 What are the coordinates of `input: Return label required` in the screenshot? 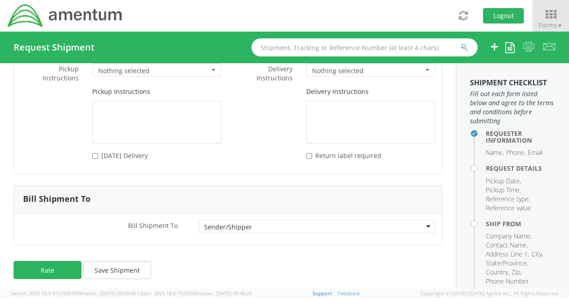 It's located at (309, 156).